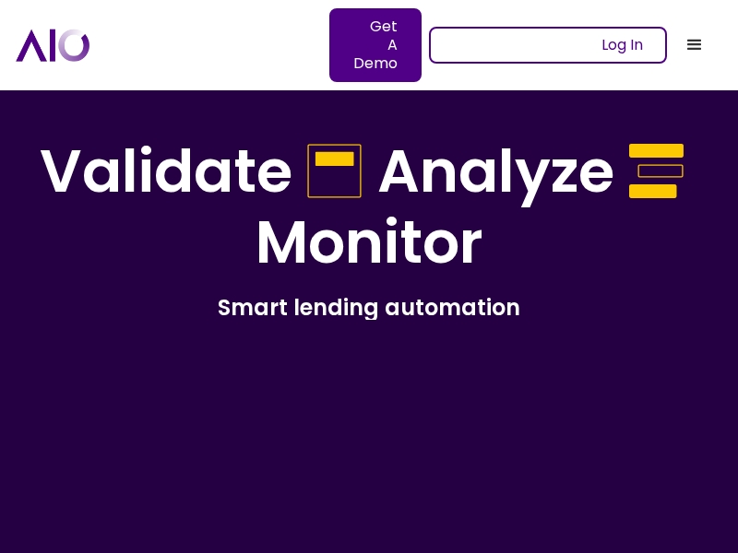  What do you see at coordinates (548, 45) in the screenshot?
I see `a: Log In` at bounding box center [548, 45].